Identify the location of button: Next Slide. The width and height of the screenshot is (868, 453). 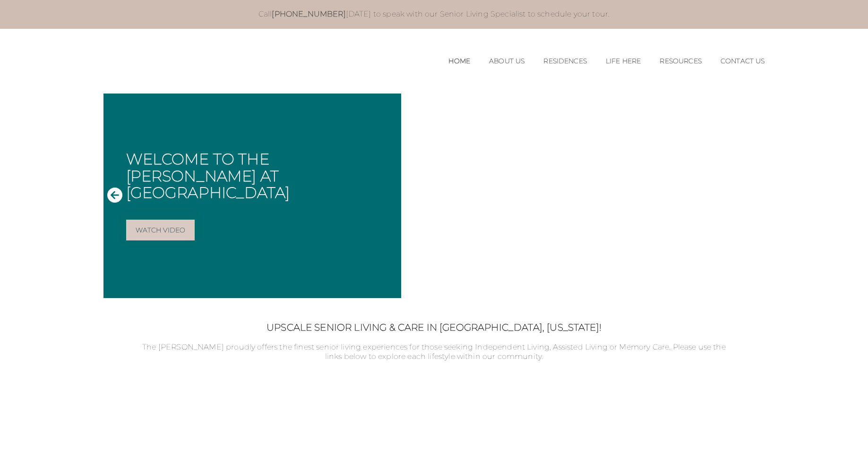
(754, 196).